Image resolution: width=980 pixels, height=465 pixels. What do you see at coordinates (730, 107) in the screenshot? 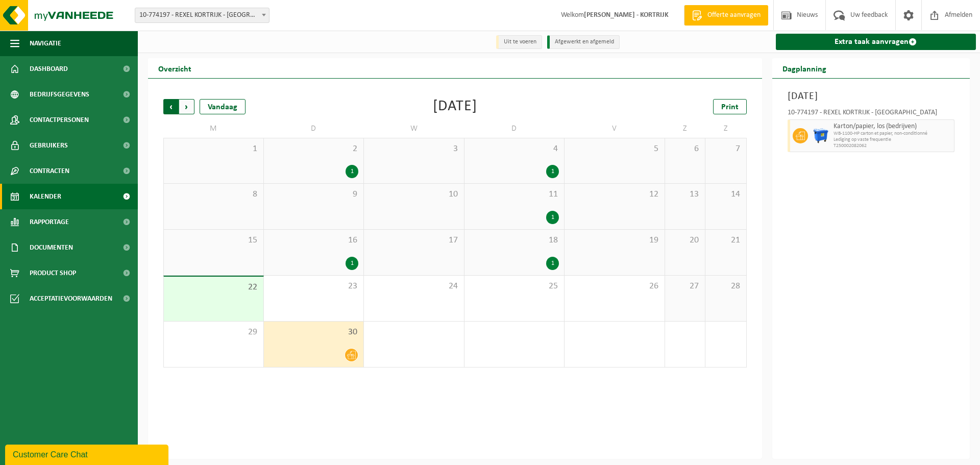
I see `a: Print` at bounding box center [730, 107].